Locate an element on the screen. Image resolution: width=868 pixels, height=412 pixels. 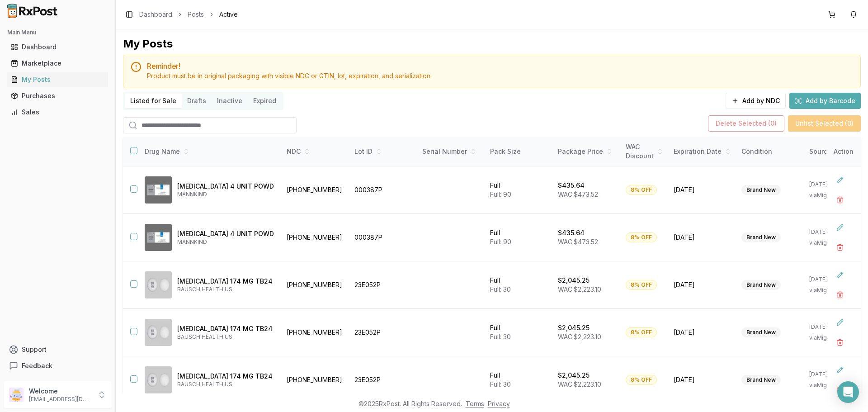
img: RxPost Logo is located at coordinates (32, 11).